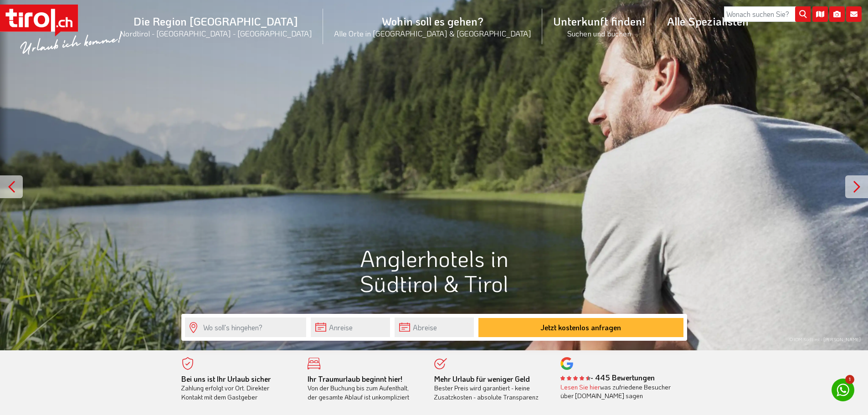 The width and height of the screenshot is (868, 415). What do you see at coordinates (607, 378) in the screenshot?
I see `b: - 445 Bewertungen` at bounding box center [607, 378].